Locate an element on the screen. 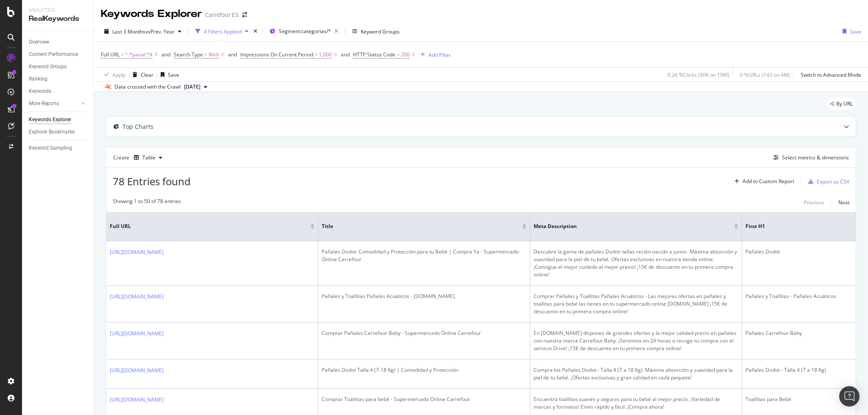 The width and height of the screenshot is (868, 415). button: Last 3 MonthsvsPrev. Year is located at coordinates (143, 31).